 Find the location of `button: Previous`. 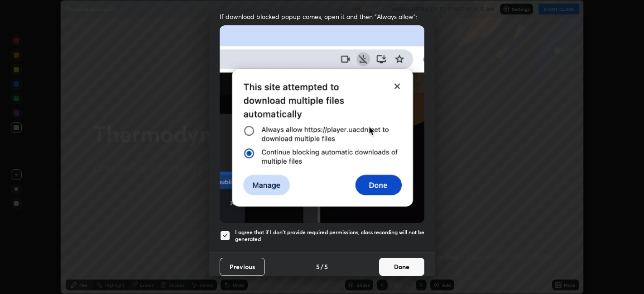

button: Previous is located at coordinates (242, 267).